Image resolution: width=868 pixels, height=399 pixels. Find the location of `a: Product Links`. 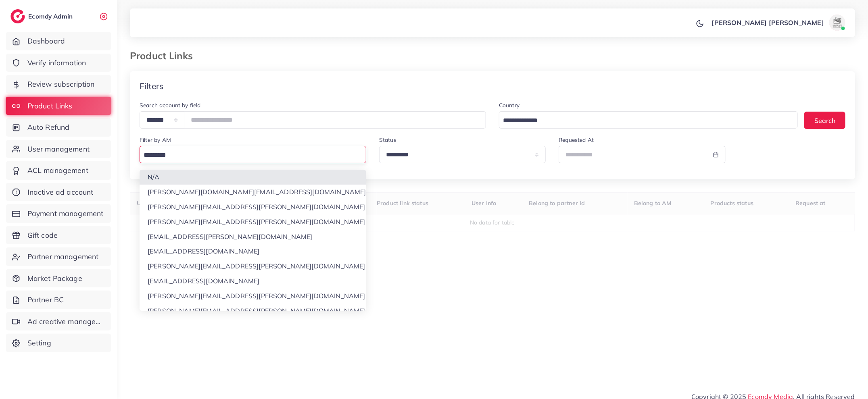

a: Product Links is located at coordinates (58, 106).